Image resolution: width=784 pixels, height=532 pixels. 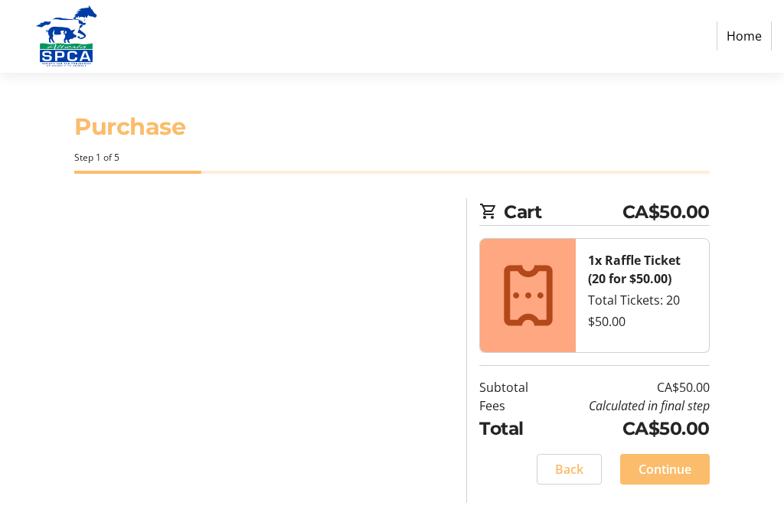 I want to click on span: Cart, so click(x=562, y=212).